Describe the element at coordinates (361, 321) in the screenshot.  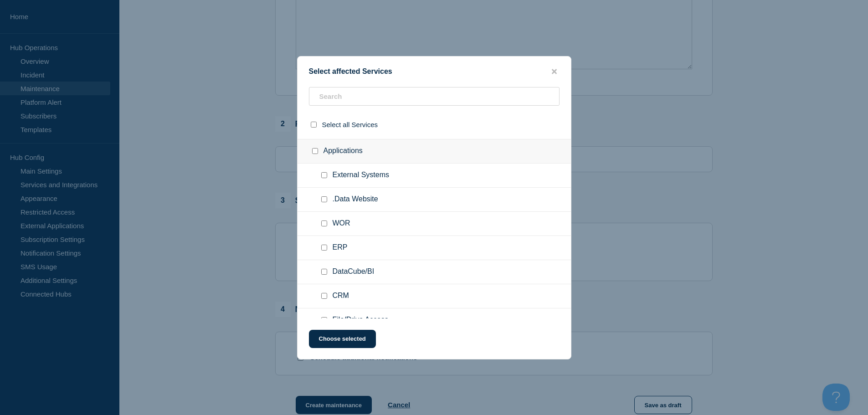
I see `span: File/Drive Access` at that location.